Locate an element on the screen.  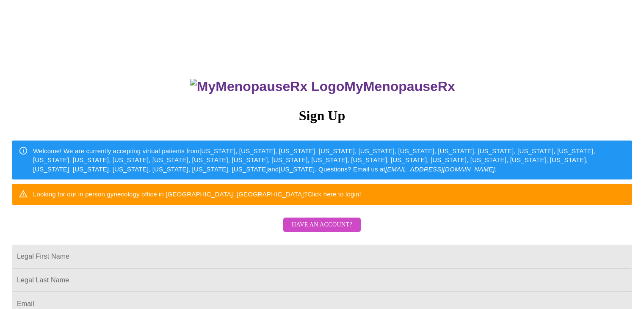
h3: MyMenopauseRx is located at coordinates (322, 86).